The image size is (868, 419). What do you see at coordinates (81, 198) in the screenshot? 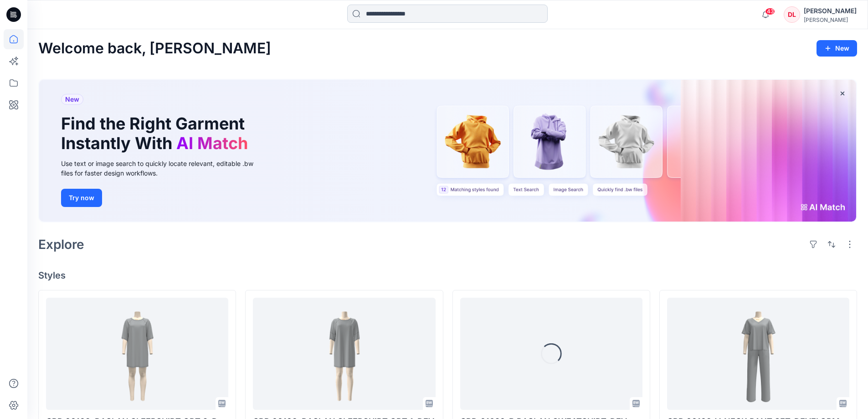
I see `button: Try now` at bounding box center [81, 198].